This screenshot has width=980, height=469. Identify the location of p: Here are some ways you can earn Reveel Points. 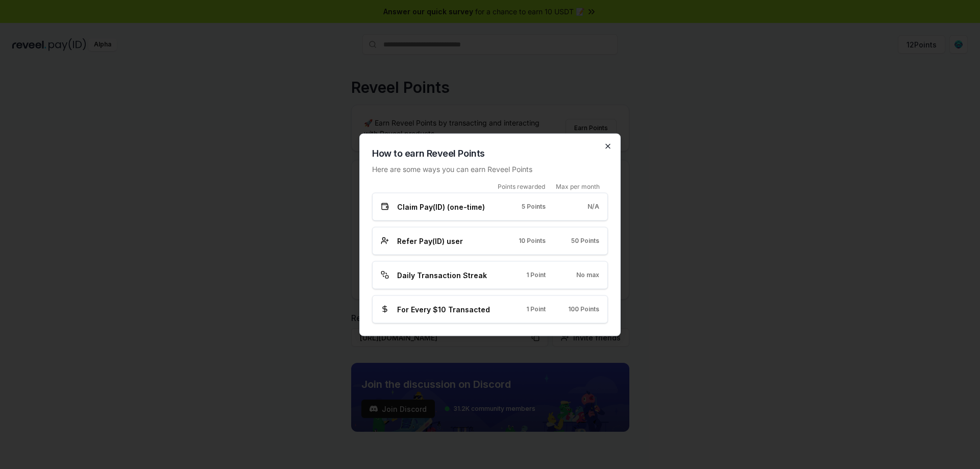
(490, 168).